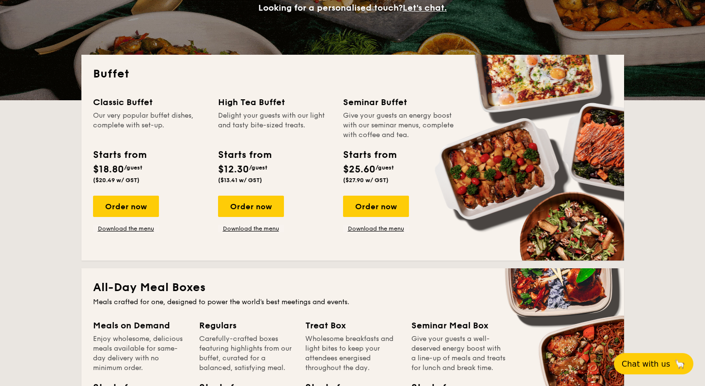 This screenshot has width=705, height=386. Describe the element at coordinates (654, 364) in the screenshot. I see `button: Chat with us🦙` at that location.